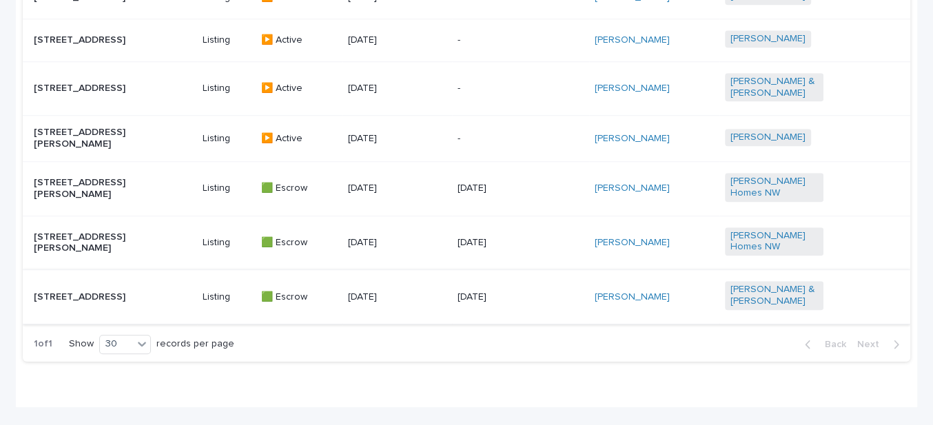 The height and width of the screenshot is (425, 933). I want to click on button: Next, so click(880, 344).